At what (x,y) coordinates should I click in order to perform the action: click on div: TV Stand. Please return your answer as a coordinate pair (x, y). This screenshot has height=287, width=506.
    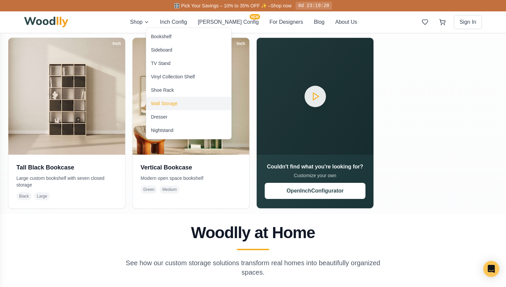
    Looking at the image, I should click on (161, 63).